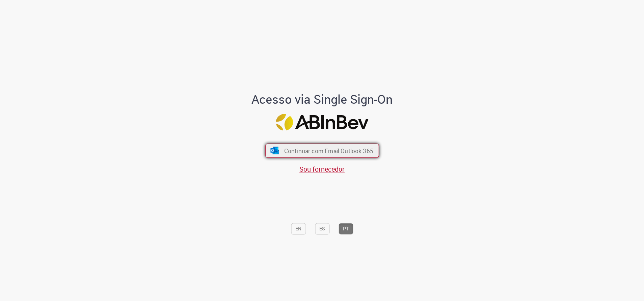 The image size is (644, 301). Describe the element at coordinates (299, 229) in the screenshot. I see `button: EN` at that location.